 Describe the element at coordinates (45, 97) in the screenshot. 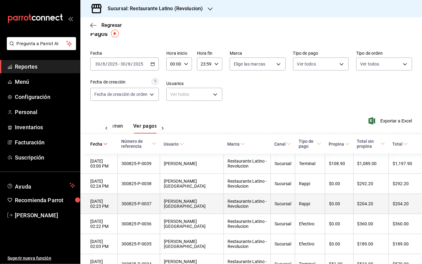

I see `span: Configuración` at that location.